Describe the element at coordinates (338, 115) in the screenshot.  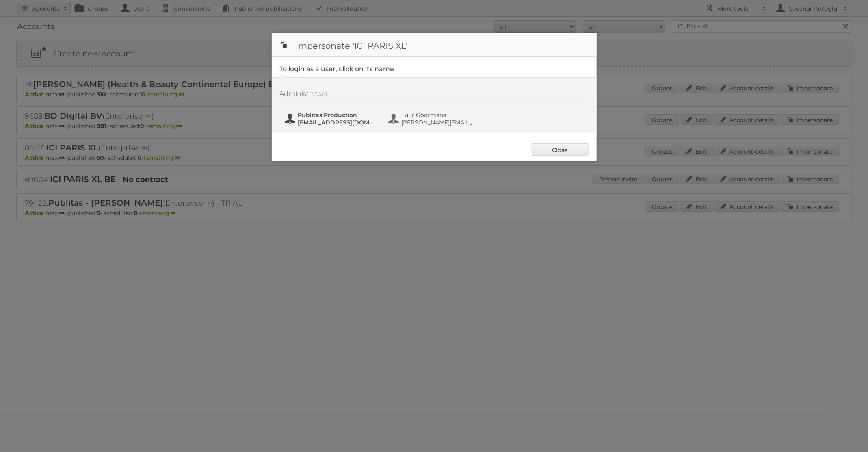
I see `span: Publitas Production` at that location.